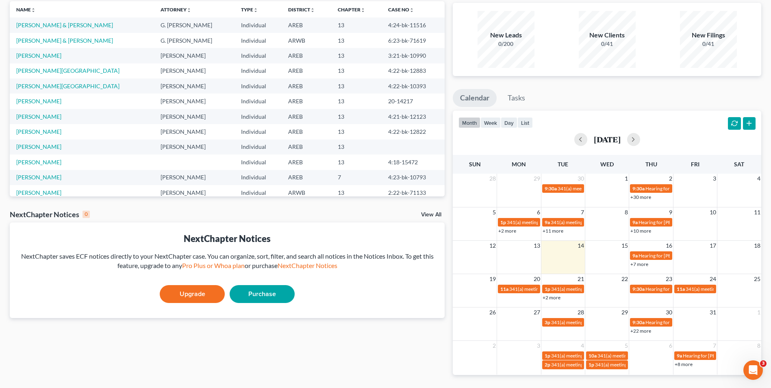 The width and height of the screenshot is (771, 388). I want to click on span: Sat, so click(739, 164).